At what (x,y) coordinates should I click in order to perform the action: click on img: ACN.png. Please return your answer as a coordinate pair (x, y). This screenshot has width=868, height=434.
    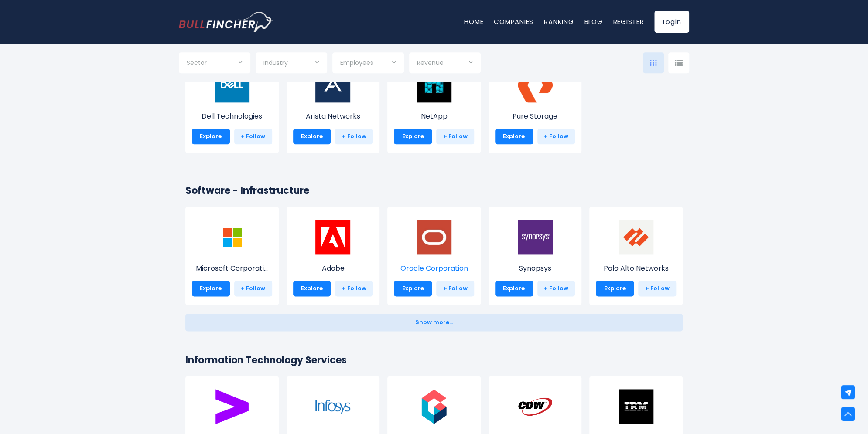
    Looking at the image, I should click on (232, 406).